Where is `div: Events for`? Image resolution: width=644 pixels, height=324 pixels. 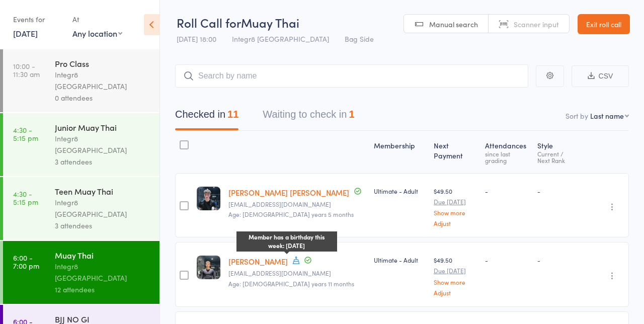 div: Events for is located at coordinates (38, 19).